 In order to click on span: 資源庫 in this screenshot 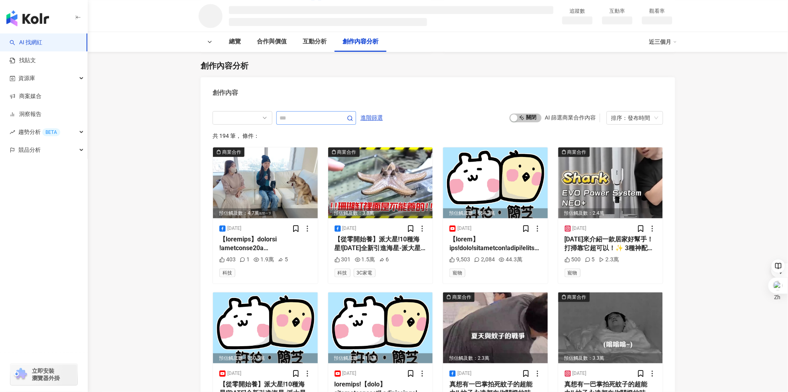, I will do `click(27, 78)`.